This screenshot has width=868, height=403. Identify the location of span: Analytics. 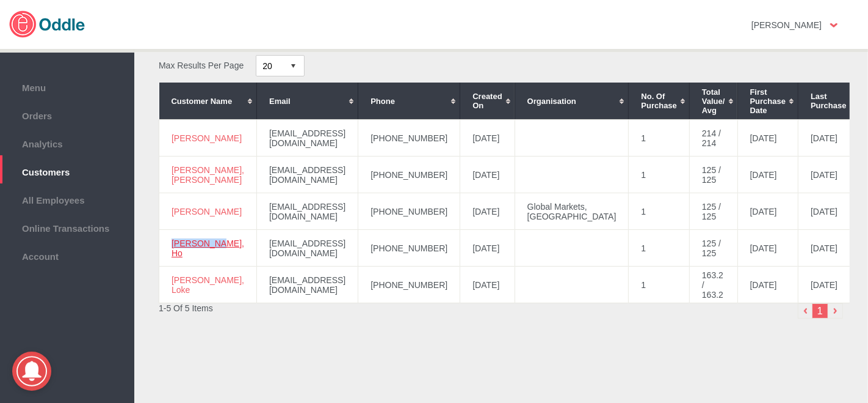
(68, 142).